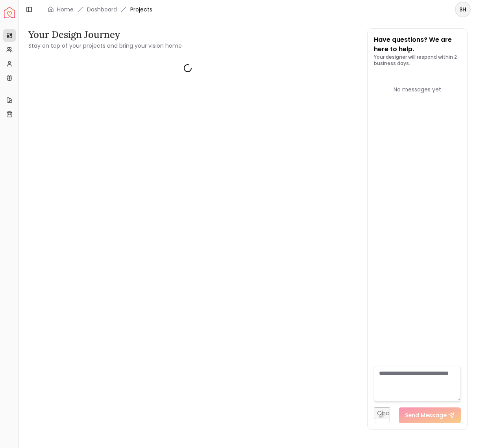  Describe the element at coordinates (105, 46) in the screenshot. I see `small: Stay on top of your projects and bring your vision home` at that location.